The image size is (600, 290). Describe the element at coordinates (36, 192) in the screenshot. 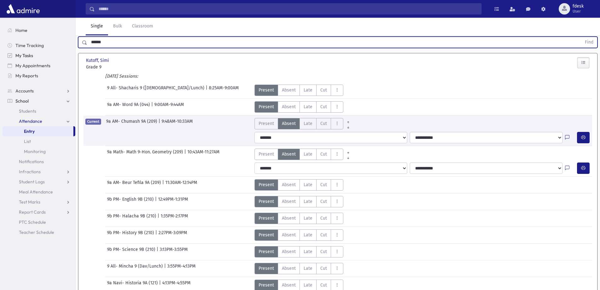

I see `span: Meal Attendance` at that location.